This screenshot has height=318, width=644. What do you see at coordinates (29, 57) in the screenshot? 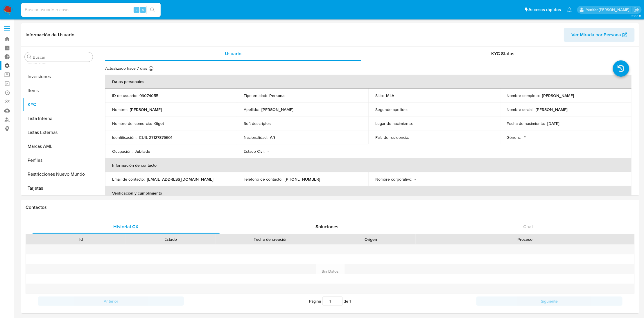
I see `button: Buscar` at bounding box center [29, 57].